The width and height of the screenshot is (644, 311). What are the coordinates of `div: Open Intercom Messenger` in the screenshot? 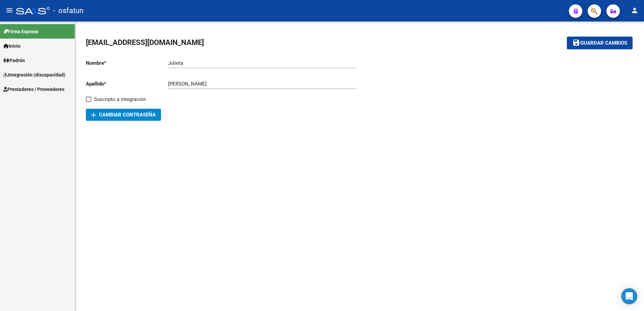 It's located at (629, 296).